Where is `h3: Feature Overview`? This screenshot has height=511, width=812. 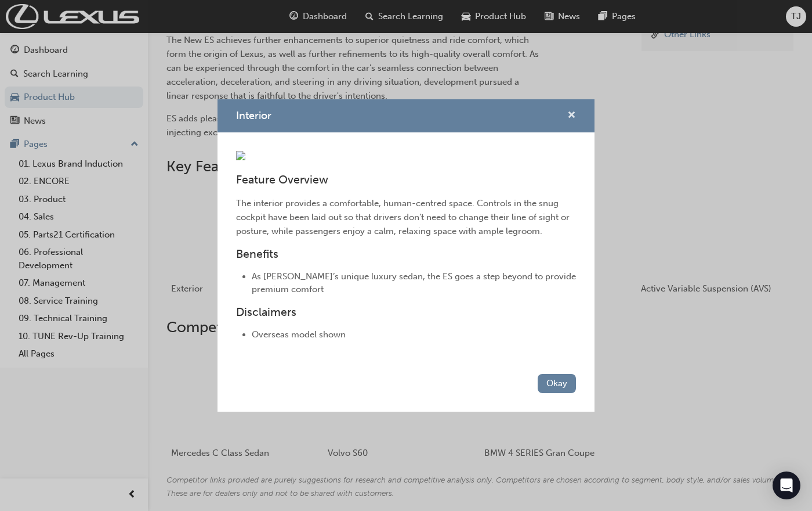 h3: Feature Overview is located at coordinates (406, 179).